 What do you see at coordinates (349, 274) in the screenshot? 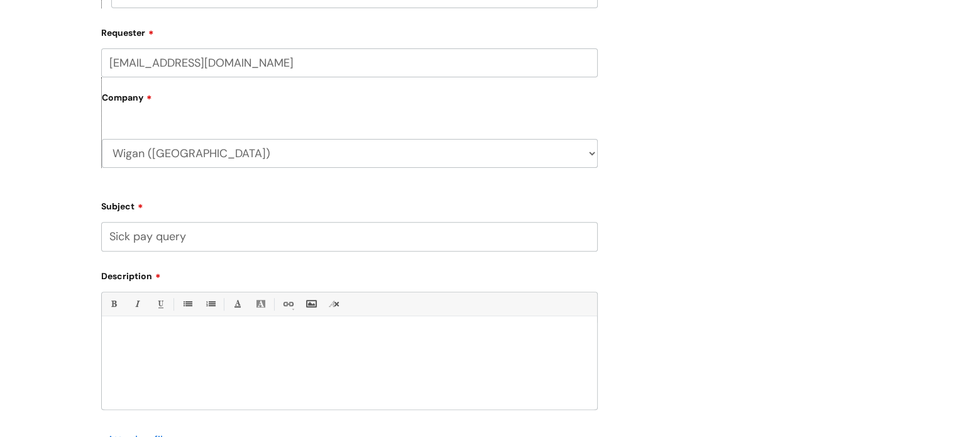
I see `label: Description` at bounding box center [349, 274].